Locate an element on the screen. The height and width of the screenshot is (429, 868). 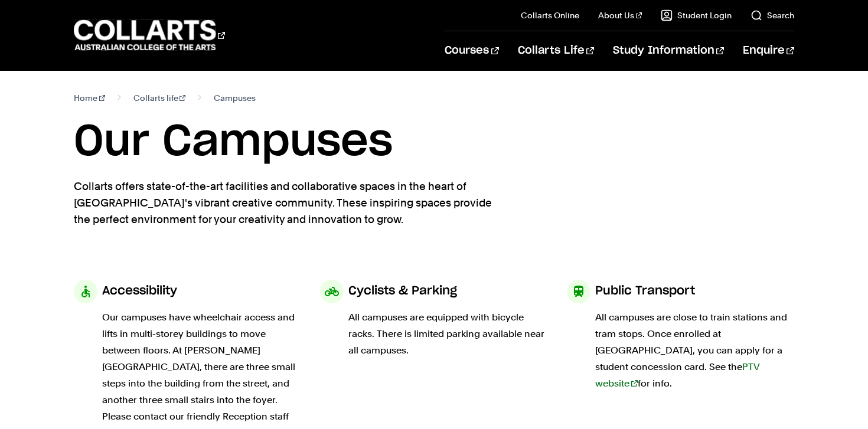
h3: Public Transport is located at coordinates (644, 291).